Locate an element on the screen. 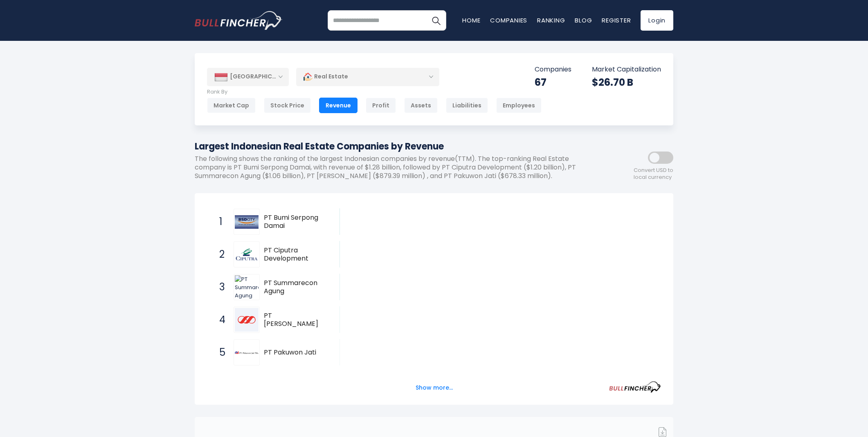 This screenshot has width=868, height=437. div: $26.70 B is located at coordinates (626, 82).